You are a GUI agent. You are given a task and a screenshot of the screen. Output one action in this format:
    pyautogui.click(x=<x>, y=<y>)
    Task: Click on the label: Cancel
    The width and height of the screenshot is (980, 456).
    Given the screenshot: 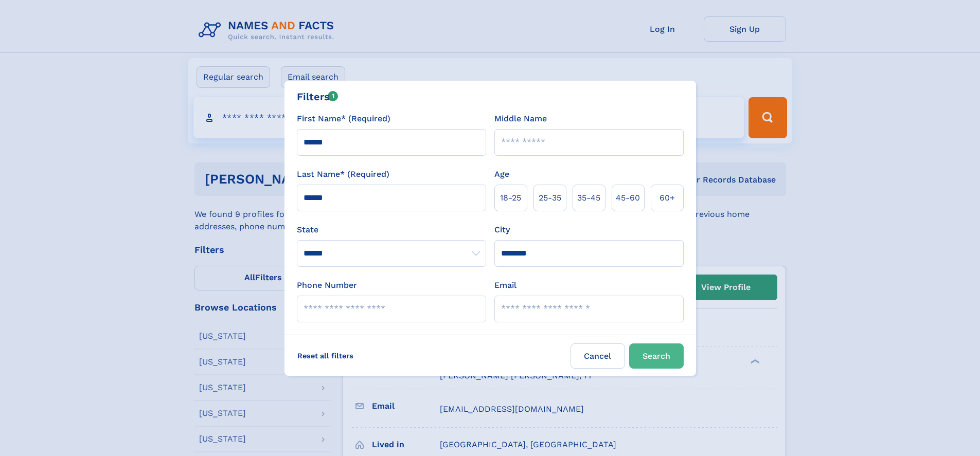 What is the action you would take?
    pyautogui.click(x=598, y=356)
    